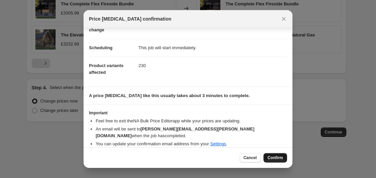 This screenshot has height=178, width=376. What do you see at coordinates (101, 48) in the screenshot?
I see `span: Scheduling` at bounding box center [101, 48].